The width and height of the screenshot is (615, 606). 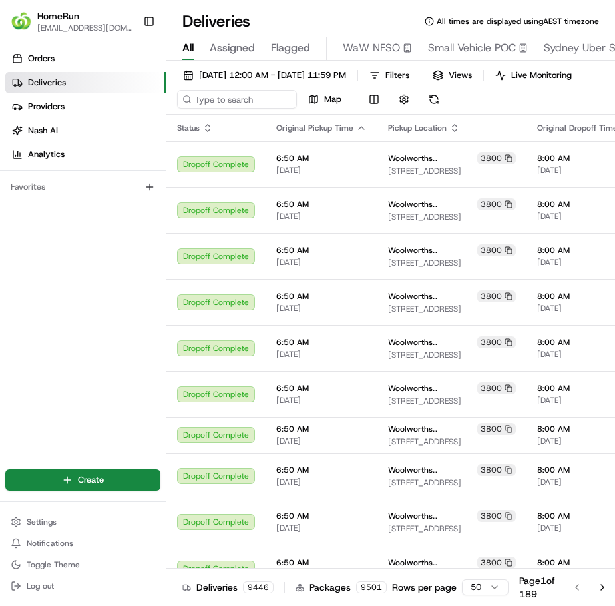 I want to click on button: Log out, so click(x=83, y=586).